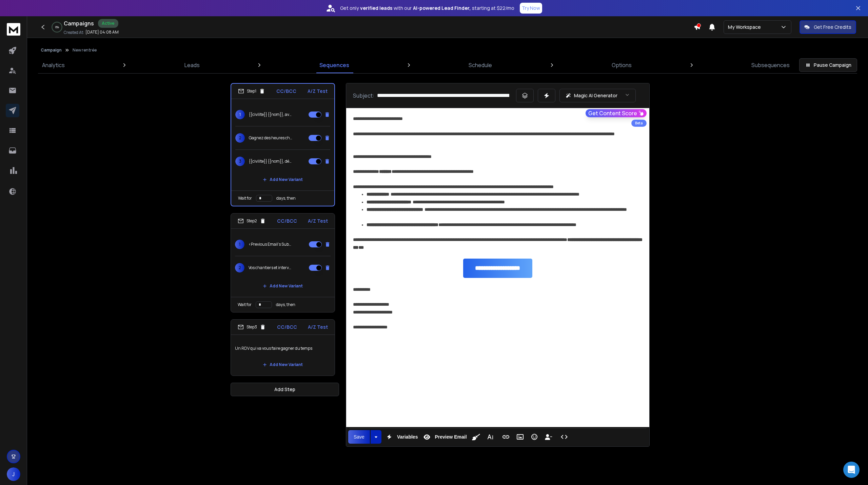 This screenshot has height=485, width=868. I want to click on p: {{civilite}} {{nom}}, découvrez comment gagner des heures sur vos chantiers, so click(271, 161).